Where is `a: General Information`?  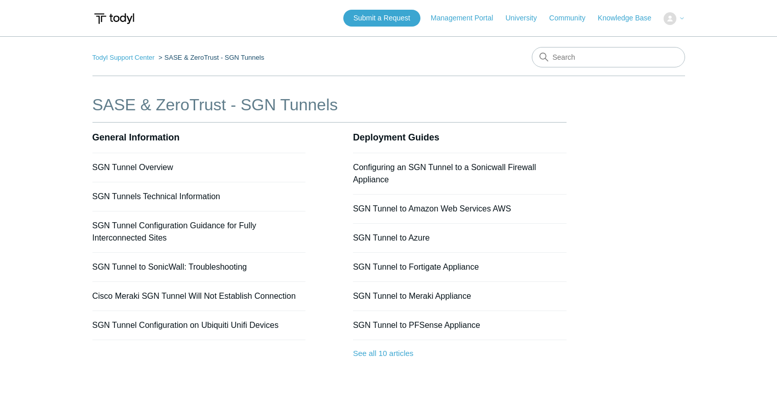 a: General Information is located at coordinates (136, 137).